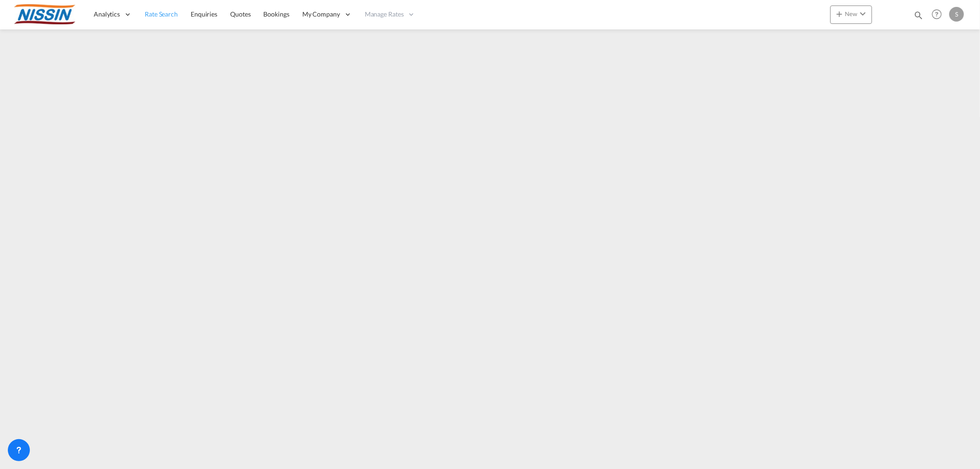  I want to click on span: My Company, so click(321, 14).